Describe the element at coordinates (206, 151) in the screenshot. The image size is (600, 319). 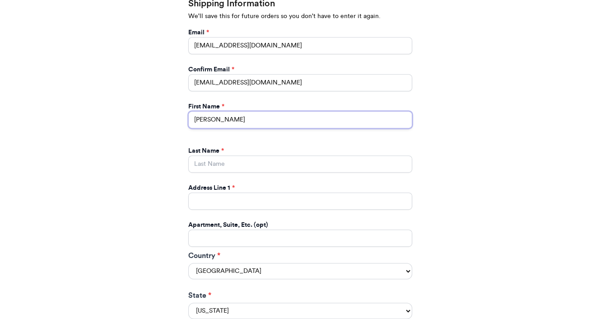
I see `label: Last Name` at that location.